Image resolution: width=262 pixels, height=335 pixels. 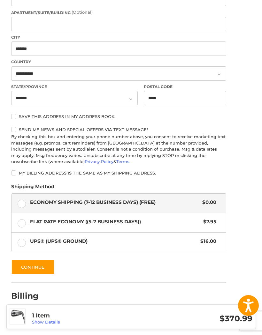 I want to click on legend: Shipping Method, so click(x=33, y=188).